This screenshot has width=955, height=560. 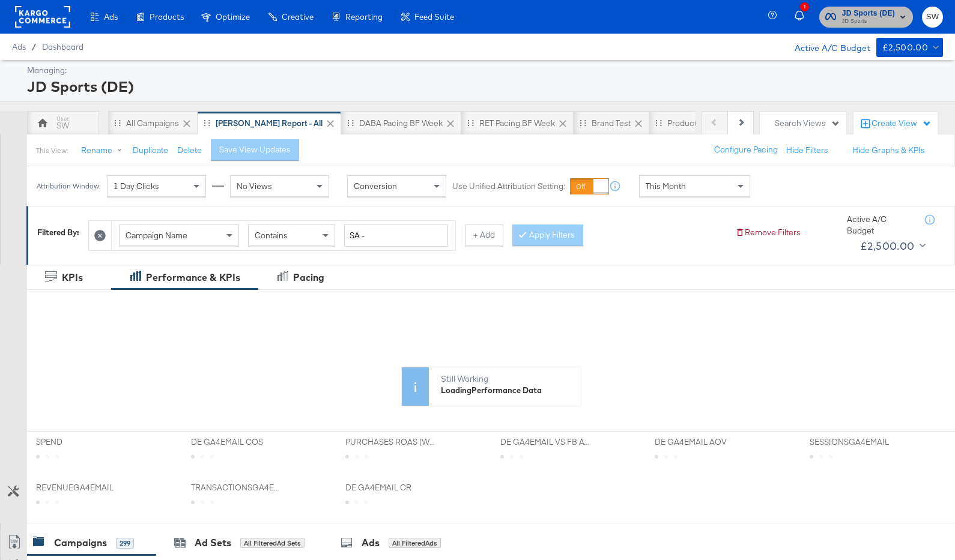 I want to click on div: Managing:, so click(x=484, y=70).